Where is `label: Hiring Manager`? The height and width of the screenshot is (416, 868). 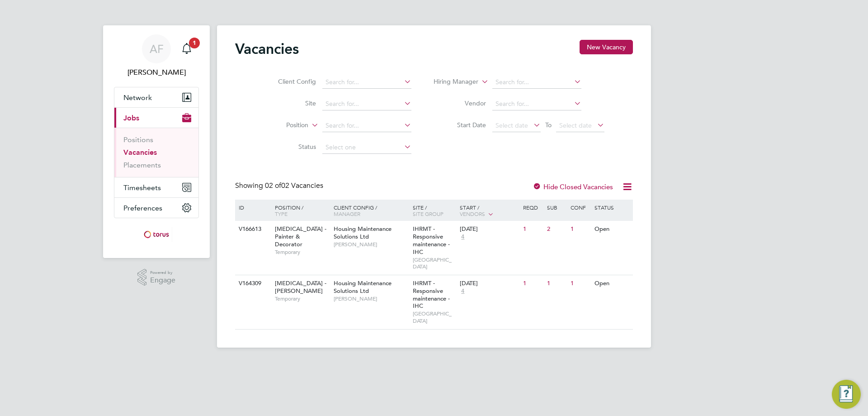
label: Hiring Manager is located at coordinates (452, 81).